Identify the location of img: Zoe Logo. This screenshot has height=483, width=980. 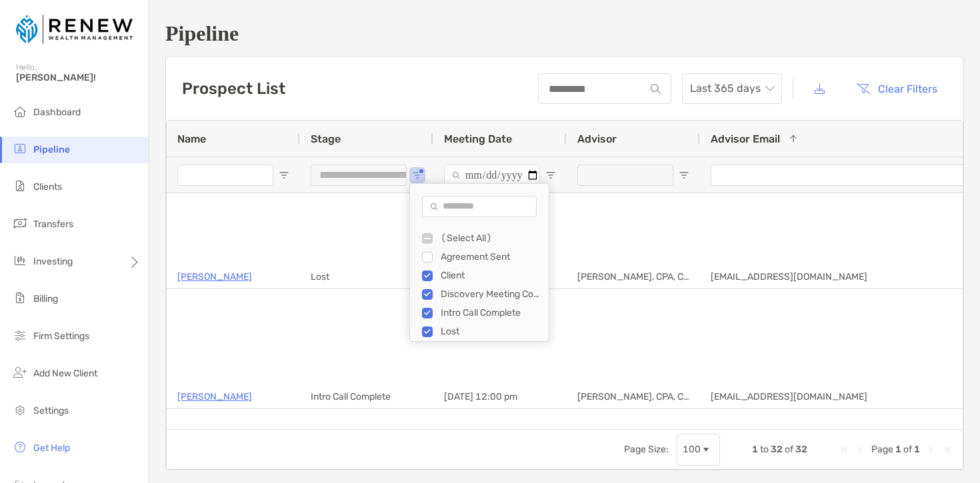
(74, 30).